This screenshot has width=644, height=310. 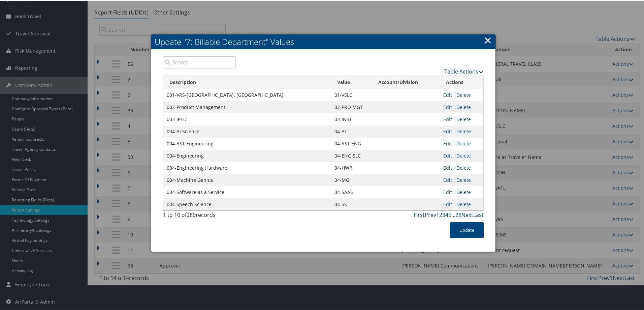 What do you see at coordinates (199, 62) in the screenshot?
I see `input: Search` at bounding box center [199, 62].